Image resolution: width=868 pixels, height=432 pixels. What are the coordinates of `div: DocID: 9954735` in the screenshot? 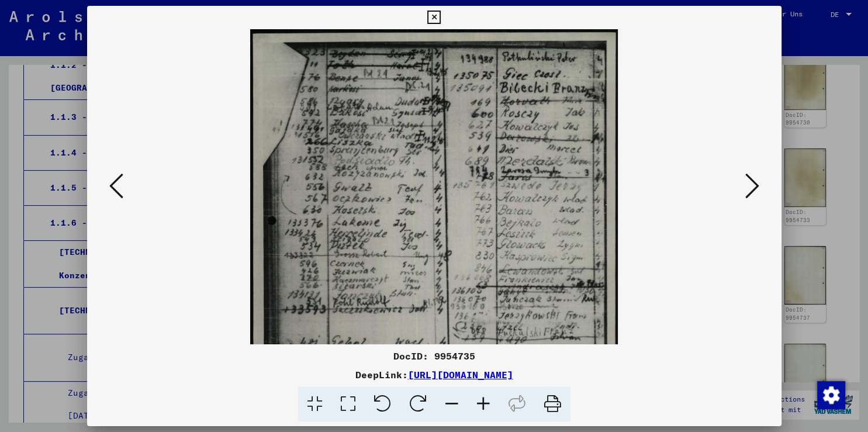 It's located at (434, 356).